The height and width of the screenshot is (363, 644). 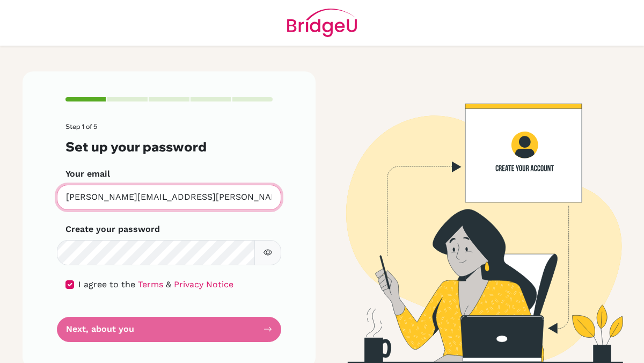 I want to click on label: Your email, so click(x=87, y=174).